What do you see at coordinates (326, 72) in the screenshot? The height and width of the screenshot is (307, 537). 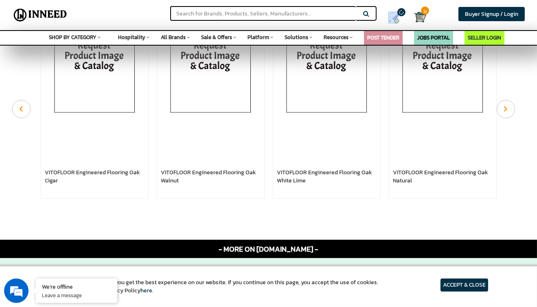 I see `img: VITOFLOOR Engineered Flooring Oak White Lime` at bounding box center [326, 72].